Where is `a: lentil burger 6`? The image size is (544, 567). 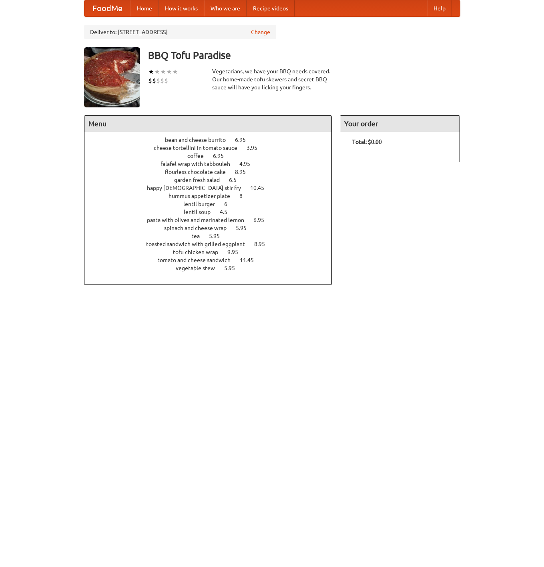
a: lentil burger 6 is located at coordinates (213, 204).